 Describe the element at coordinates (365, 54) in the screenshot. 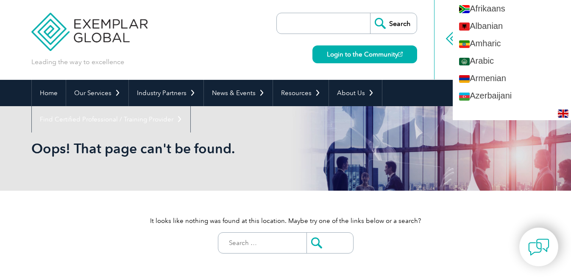

I see `a: Login to the Community` at that location.